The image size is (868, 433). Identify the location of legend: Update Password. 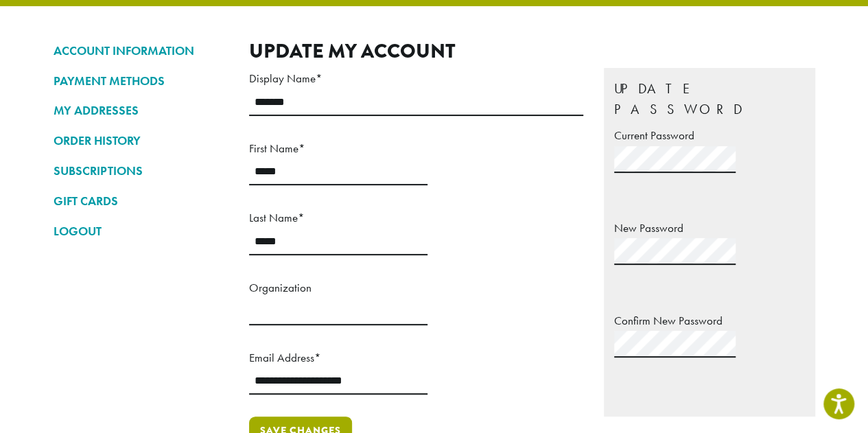
(710, 99).